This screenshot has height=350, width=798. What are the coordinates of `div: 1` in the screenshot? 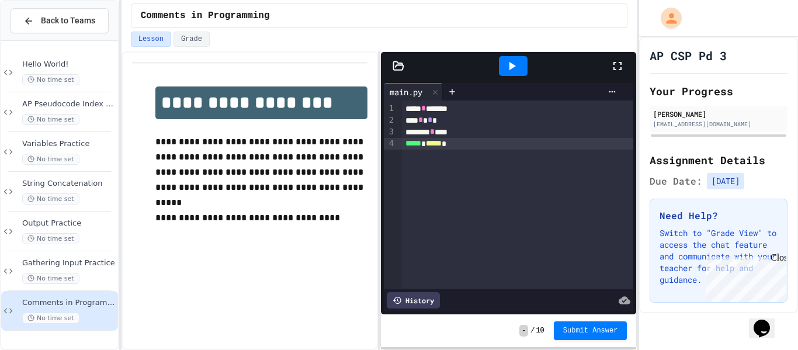 It's located at (389, 109).